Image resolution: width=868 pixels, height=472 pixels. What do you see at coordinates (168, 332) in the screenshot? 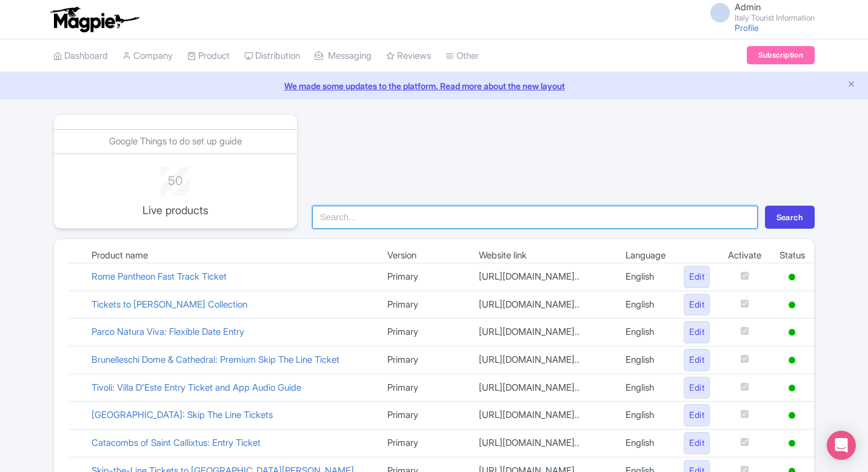
I see `a: Parco Natura Viva: Flexible Date Entry` at bounding box center [168, 332].